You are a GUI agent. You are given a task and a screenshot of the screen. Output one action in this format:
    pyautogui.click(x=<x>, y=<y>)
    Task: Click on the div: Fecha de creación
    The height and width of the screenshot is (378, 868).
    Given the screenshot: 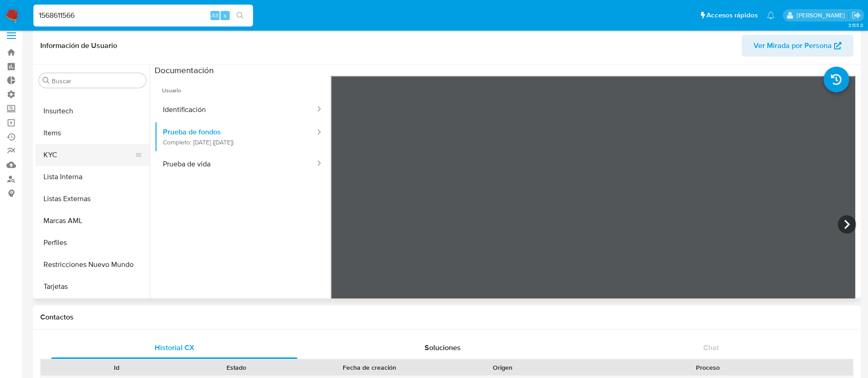 What is the action you would take?
    pyautogui.click(x=369, y=367)
    